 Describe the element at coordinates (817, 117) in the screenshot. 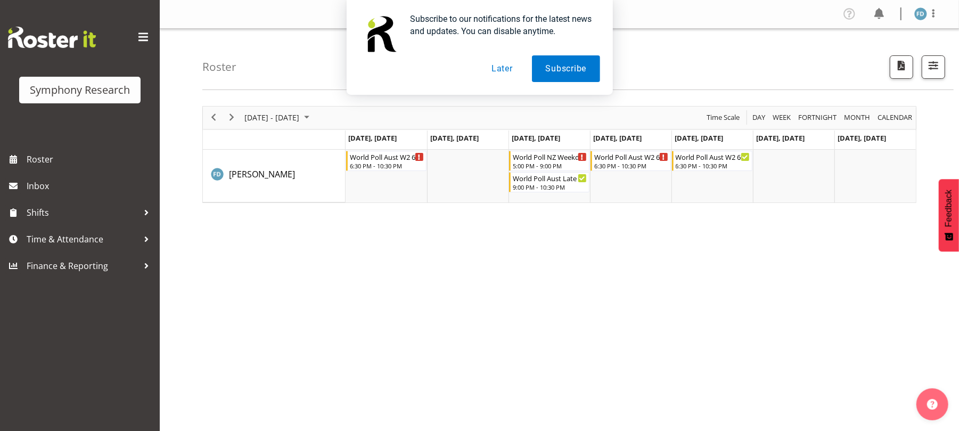

I see `button: Fortnight` at that location.